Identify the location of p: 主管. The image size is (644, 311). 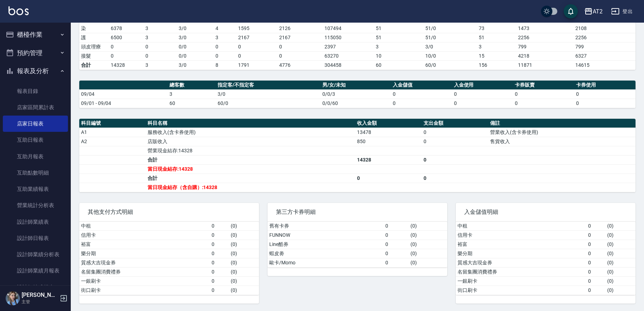
(40, 302).